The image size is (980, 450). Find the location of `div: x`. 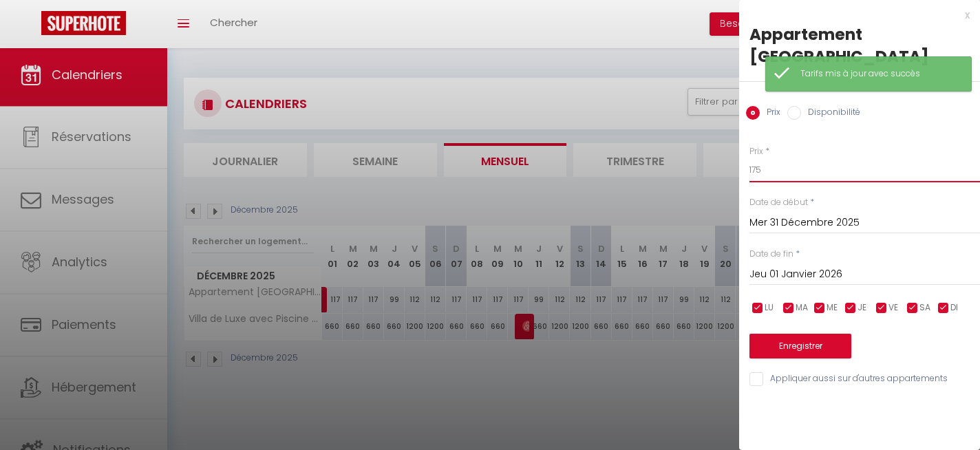

div: x is located at coordinates (854, 15).